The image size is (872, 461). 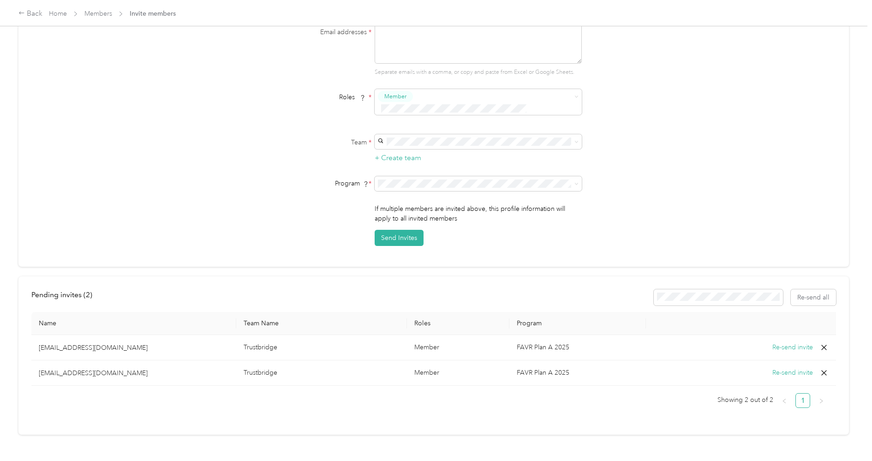 I want to click on label: Email addresses, so click(x=314, y=32).